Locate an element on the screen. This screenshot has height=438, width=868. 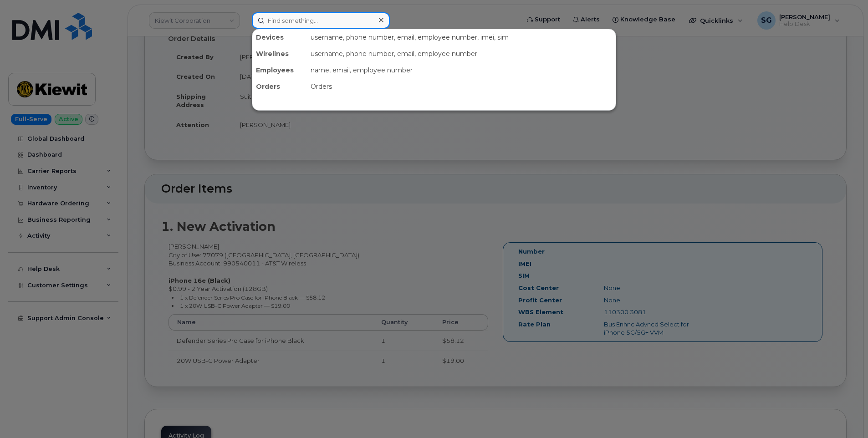
div: Wirelines is located at coordinates (280, 54).